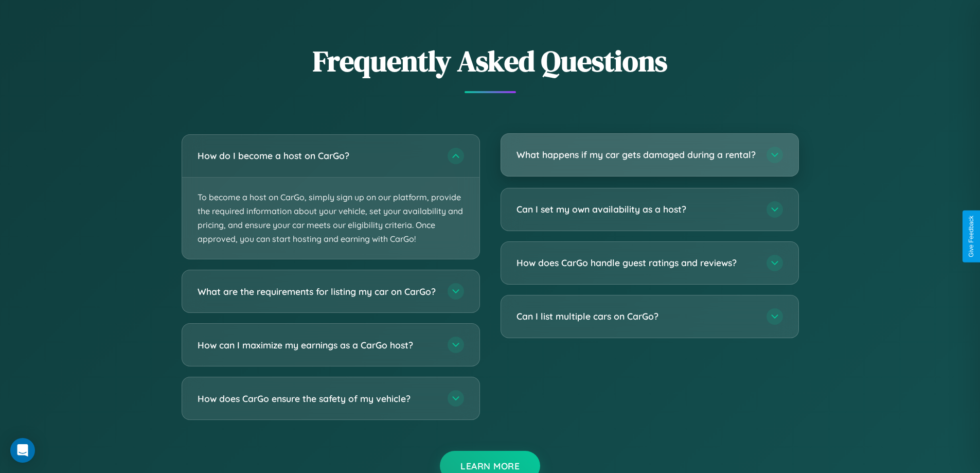 The height and width of the screenshot is (473, 980). What do you see at coordinates (23, 450) in the screenshot?
I see `div: Open Intercom Messenger` at bounding box center [23, 450].